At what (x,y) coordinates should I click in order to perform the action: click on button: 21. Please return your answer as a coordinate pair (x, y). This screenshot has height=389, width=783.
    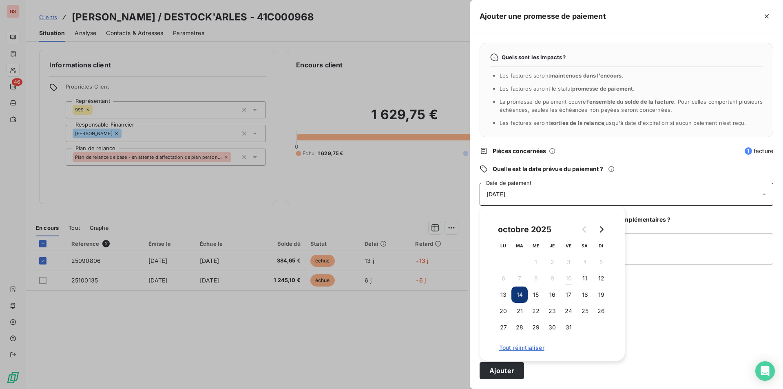
    Looking at the image, I should click on (519, 311).